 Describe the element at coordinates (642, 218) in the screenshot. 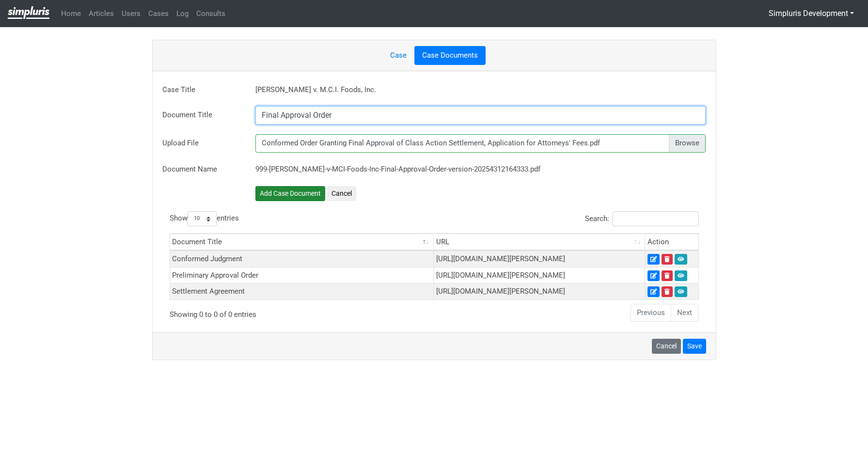

I see `label: Search:` at that location.